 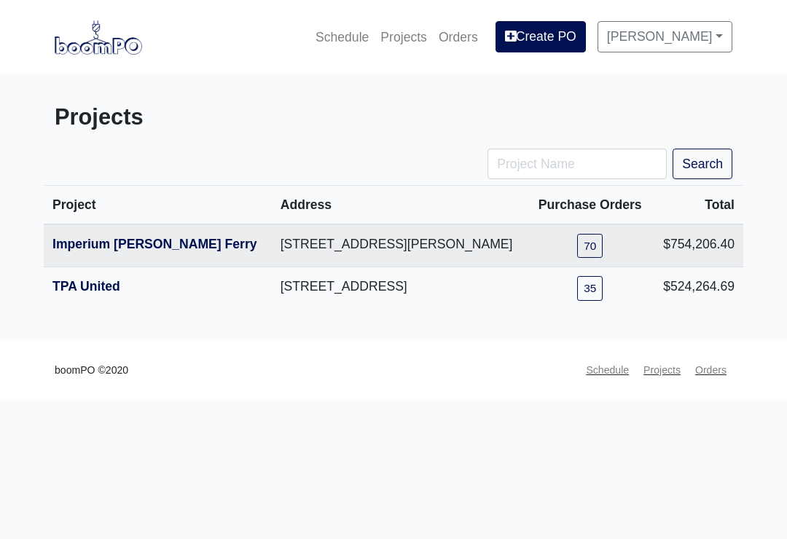 What do you see at coordinates (91, 370) in the screenshot?
I see `small: boomPO ©2020` at bounding box center [91, 370].